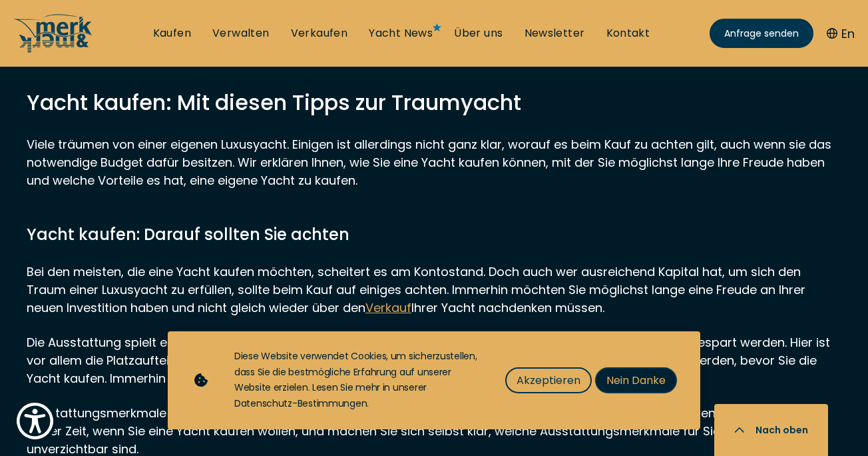  Describe the element at coordinates (388, 307) in the screenshot. I see `u: Verkauf` at that location.